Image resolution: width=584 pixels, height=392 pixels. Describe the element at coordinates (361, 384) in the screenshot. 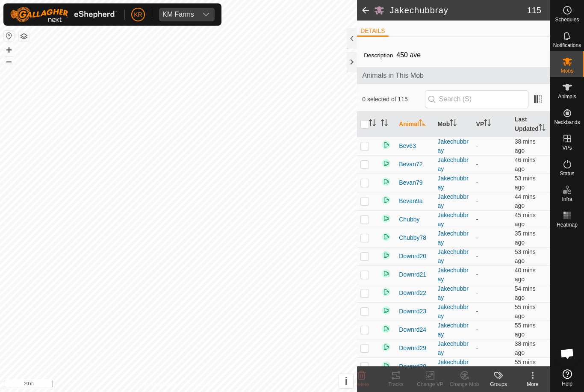

I see `span: Delete` at that location.